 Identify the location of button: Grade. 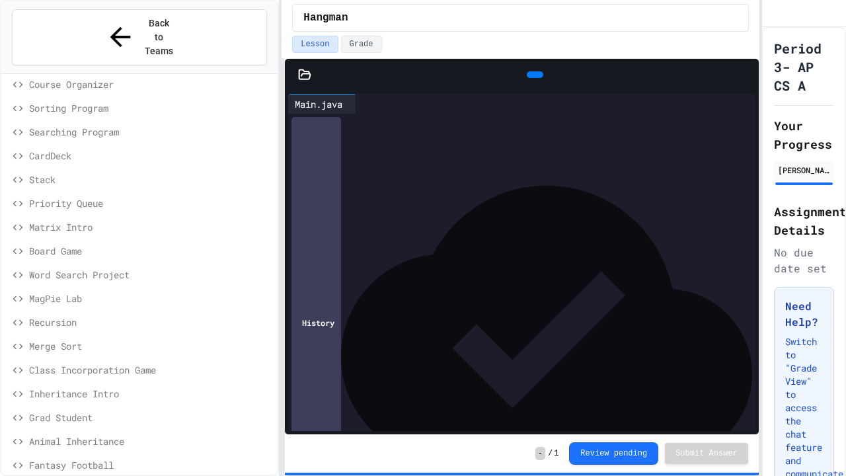
(361, 44).